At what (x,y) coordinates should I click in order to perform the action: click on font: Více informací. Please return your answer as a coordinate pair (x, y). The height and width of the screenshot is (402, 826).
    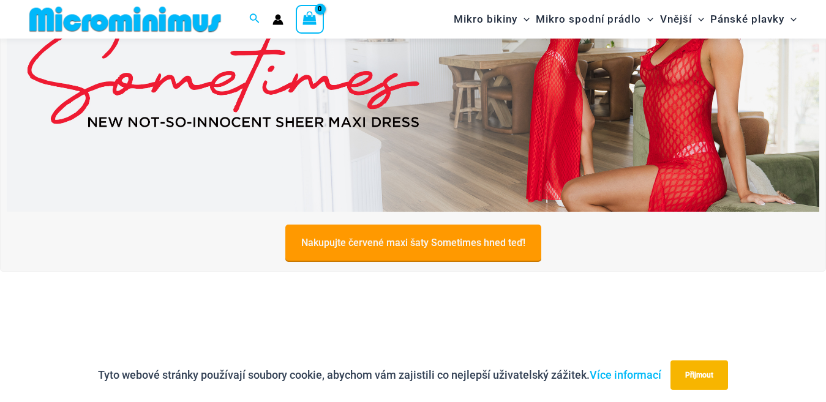
    Looking at the image, I should click on (625, 375).